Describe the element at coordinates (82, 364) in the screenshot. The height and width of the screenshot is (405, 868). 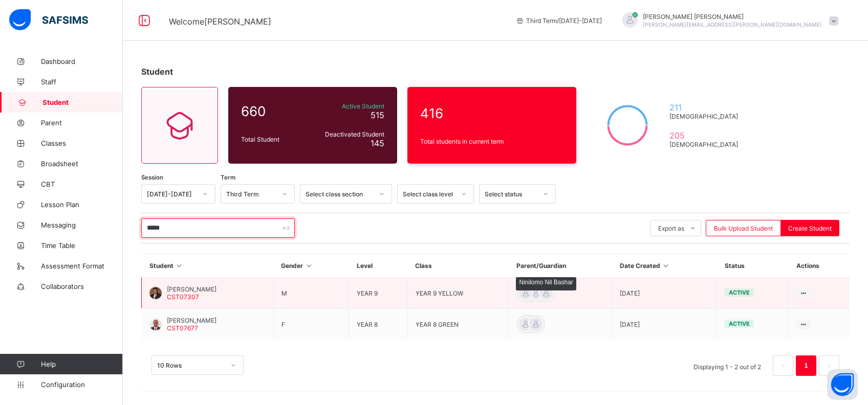
I see `span: Help` at that location.